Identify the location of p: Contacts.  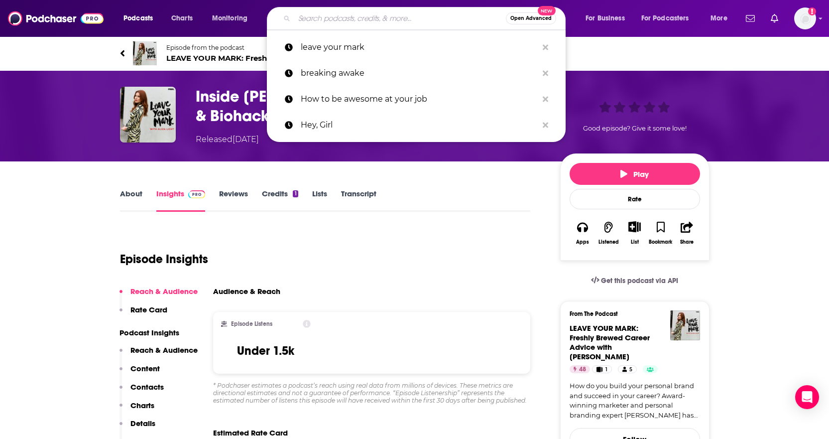
(147, 386).